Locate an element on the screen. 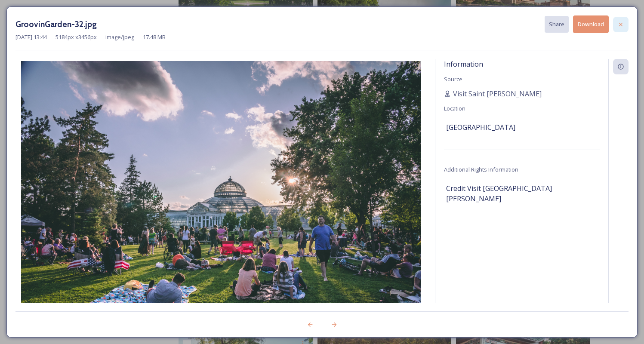  span: 5184 px x 3456 px is located at coordinates (76, 37).